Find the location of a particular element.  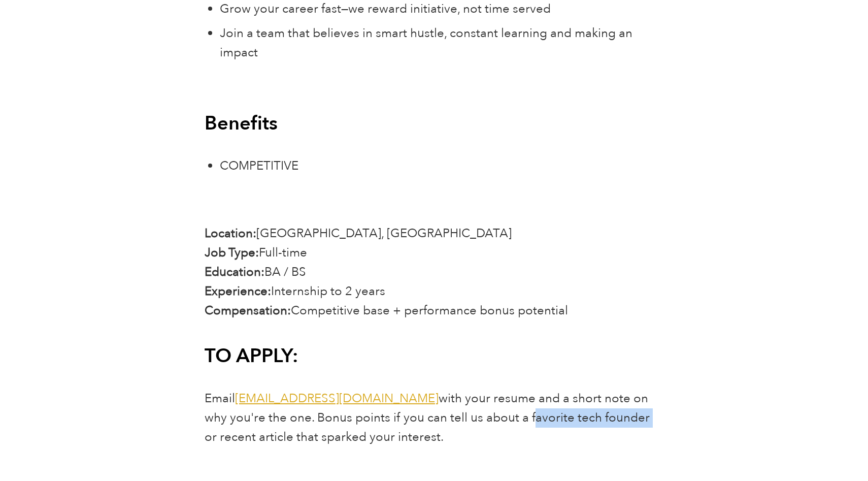

span: Full-time is located at coordinates (283, 252).